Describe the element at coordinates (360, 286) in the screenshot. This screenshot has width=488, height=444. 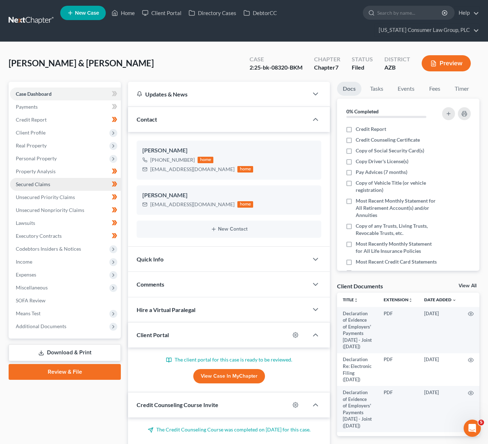
I see `div: Client Documents` at that location.